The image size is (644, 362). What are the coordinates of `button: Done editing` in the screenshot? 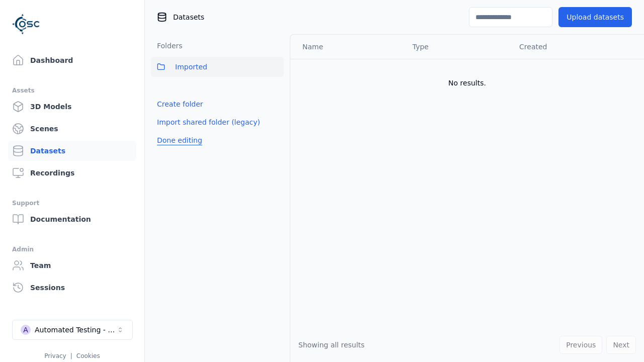 It's located at (179, 140).